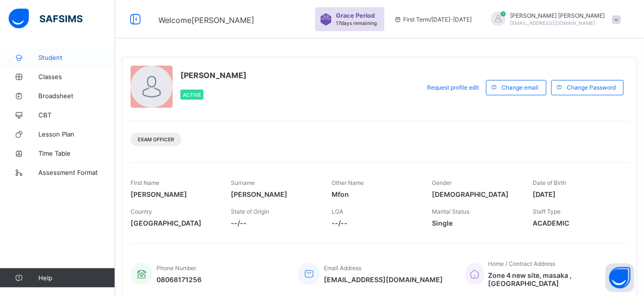 The image size is (644, 297). What do you see at coordinates (244, 182) in the screenshot?
I see `span: Surname` at bounding box center [244, 182].